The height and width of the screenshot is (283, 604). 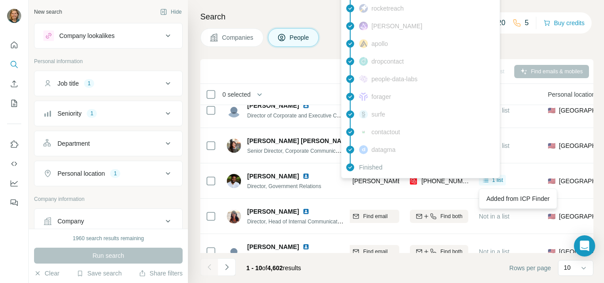 What do you see at coordinates (227, 267) in the screenshot?
I see `button: Navigate to next page` at bounding box center [227, 267].